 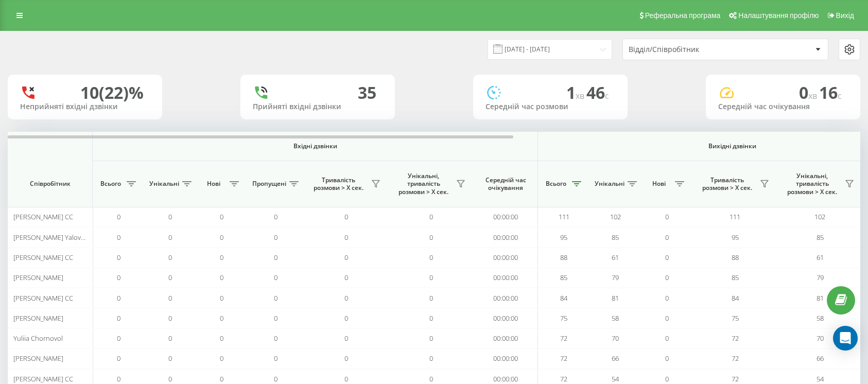 What do you see at coordinates (598, 92) in the screenshot?
I see `span: 46` at bounding box center [598, 92].